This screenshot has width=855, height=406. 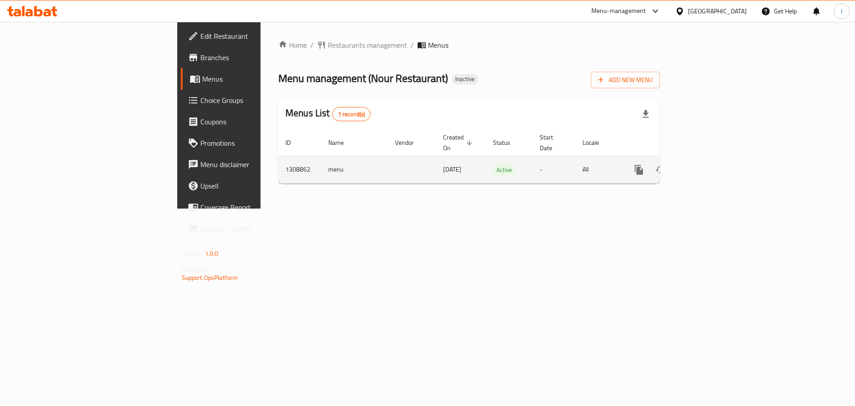 What do you see at coordinates (504, 170) in the screenshot?
I see `span: Active` at bounding box center [504, 170].